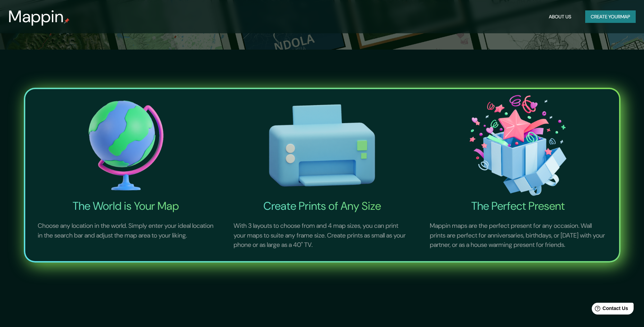 The height and width of the screenshot is (327, 644). Describe the element at coordinates (67, 20) in the screenshot. I see `img: mappin-pin` at that location.